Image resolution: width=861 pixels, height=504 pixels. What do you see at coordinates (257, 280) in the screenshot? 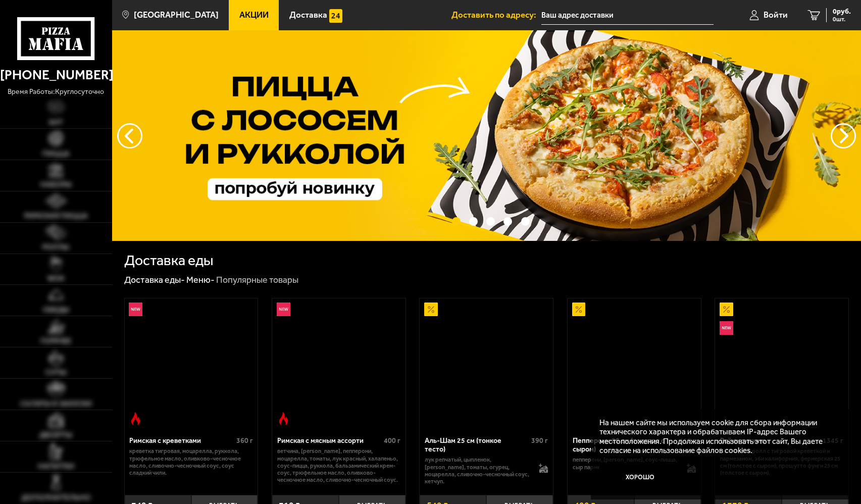
I see `div: Популярные товары` at bounding box center [257, 280].